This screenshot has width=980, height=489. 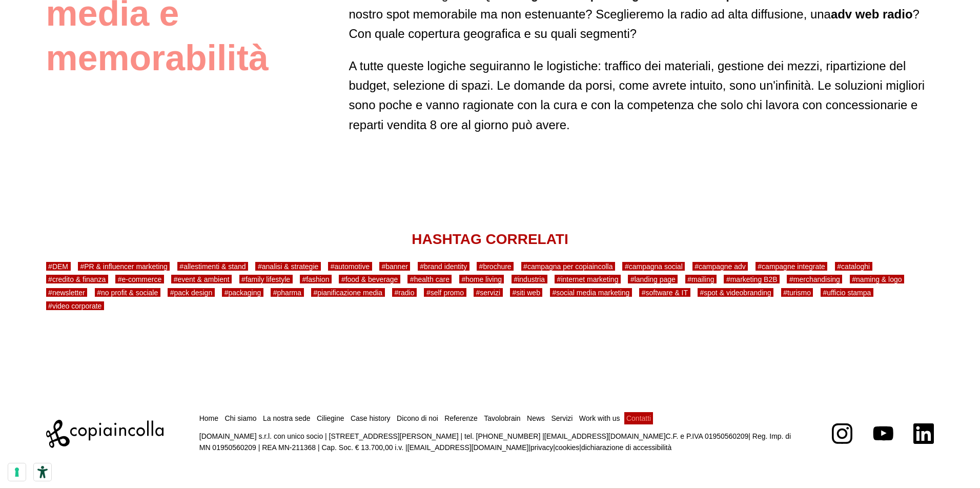 I want to click on a: Home, so click(x=208, y=418).